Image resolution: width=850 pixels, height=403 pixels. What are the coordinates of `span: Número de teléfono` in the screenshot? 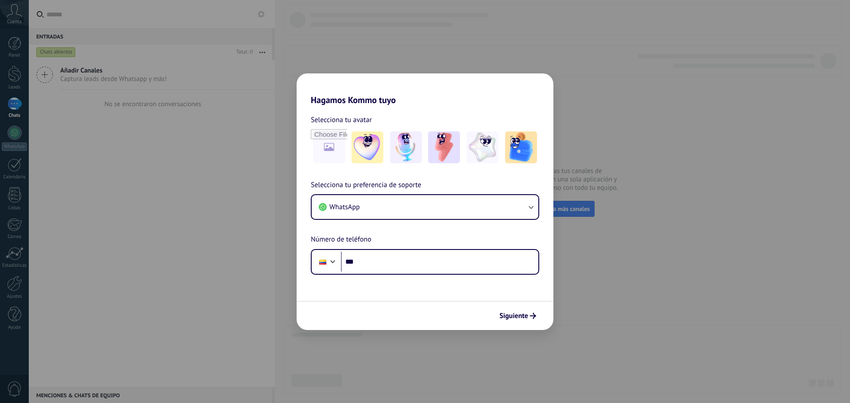 It's located at (341, 240).